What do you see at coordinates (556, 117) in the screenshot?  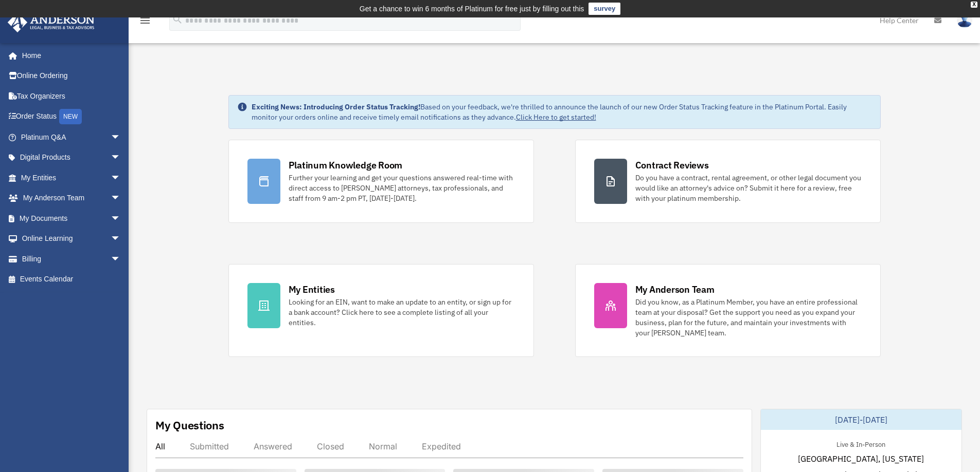 I see `a: Click Here to get started!` at bounding box center [556, 117].